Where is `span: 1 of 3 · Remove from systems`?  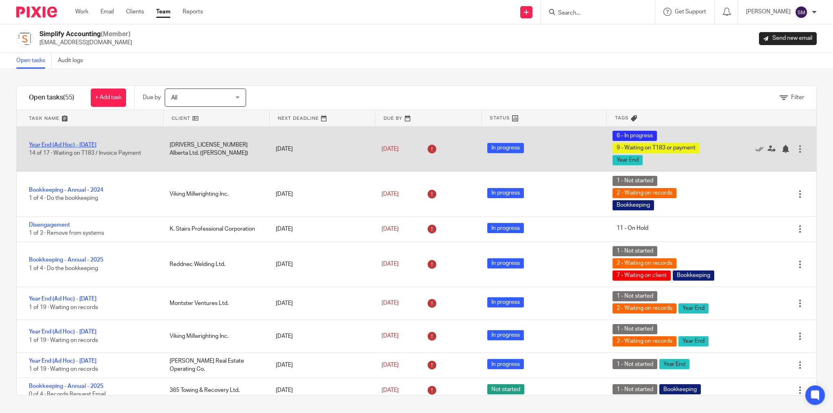 span: 1 of 3 · Remove from systems is located at coordinates (66, 234).